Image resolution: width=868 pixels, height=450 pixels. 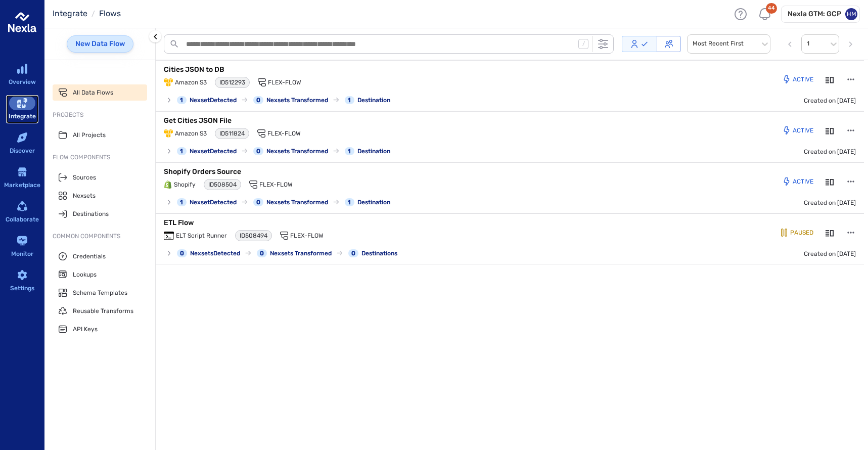 What do you see at coordinates (22, 82) in the screenshot?
I see `div: Overview` at bounding box center [22, 82].